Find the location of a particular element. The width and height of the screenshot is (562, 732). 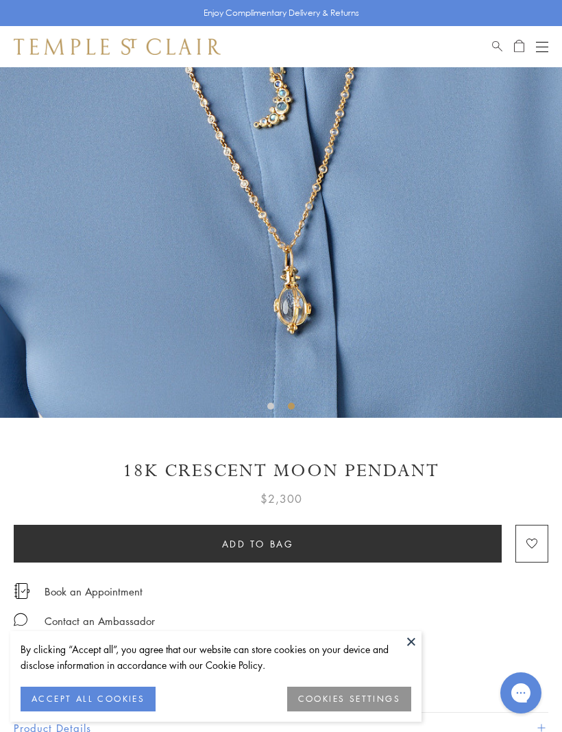

button: Open navigation is located at coordinates (543, 47).